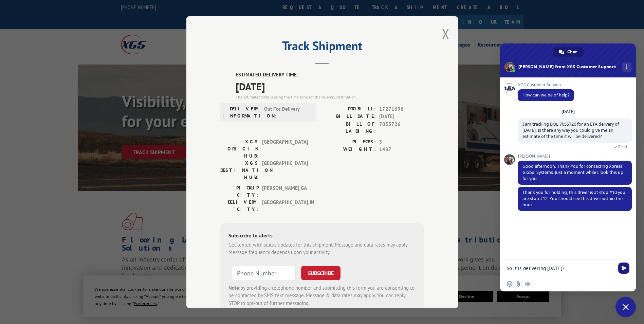  I want to click on label: PICKUP CITY:, so click(239, 191).